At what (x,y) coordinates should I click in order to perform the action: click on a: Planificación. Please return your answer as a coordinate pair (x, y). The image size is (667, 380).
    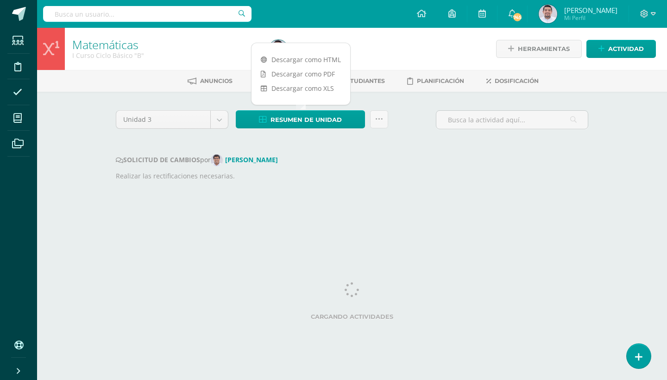
    Looking at the image, I should click on (435, 81).